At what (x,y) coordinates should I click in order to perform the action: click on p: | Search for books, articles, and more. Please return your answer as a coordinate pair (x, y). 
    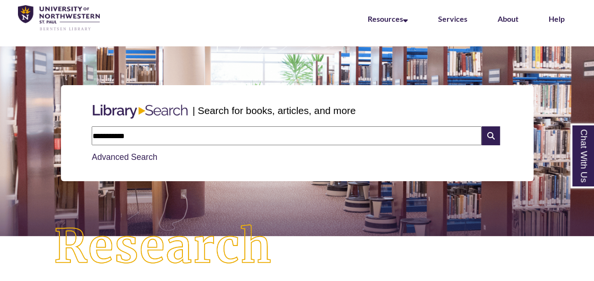
    Looking at the image, I should click on (274, 110).